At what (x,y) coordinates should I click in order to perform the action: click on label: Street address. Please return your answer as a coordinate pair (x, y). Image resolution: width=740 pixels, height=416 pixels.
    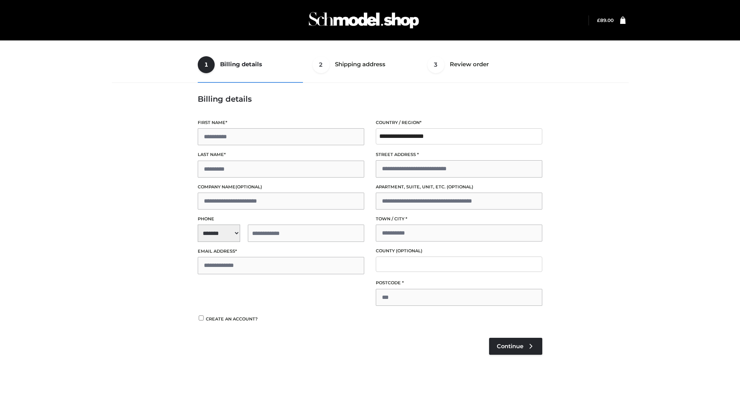
    Looking at the image, I should click on (459, 155).